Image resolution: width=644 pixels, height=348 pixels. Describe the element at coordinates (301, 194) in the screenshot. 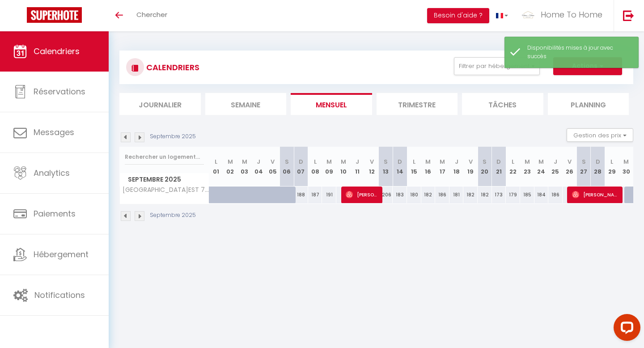

I see `div: 188` at that location.